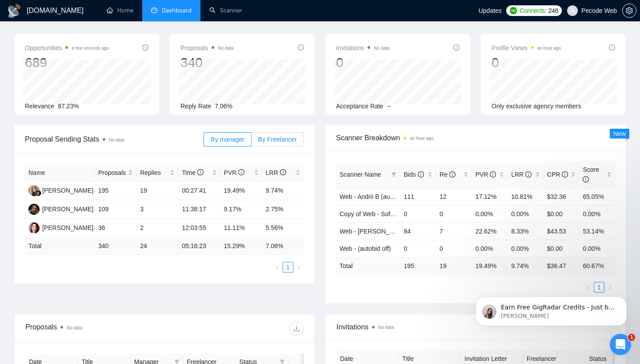  Describe the element at coordinates (632, 337) in the screenshot. I see `span: 1` at that location.